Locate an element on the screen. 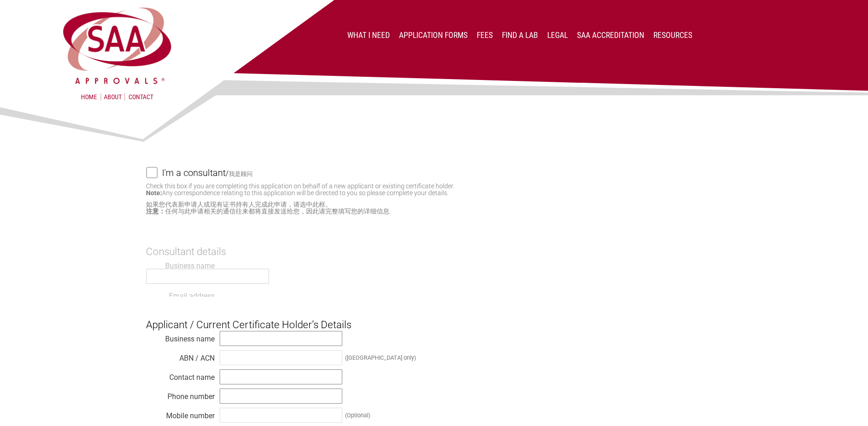  a: Application Forms is located at coordinates (433, 35).